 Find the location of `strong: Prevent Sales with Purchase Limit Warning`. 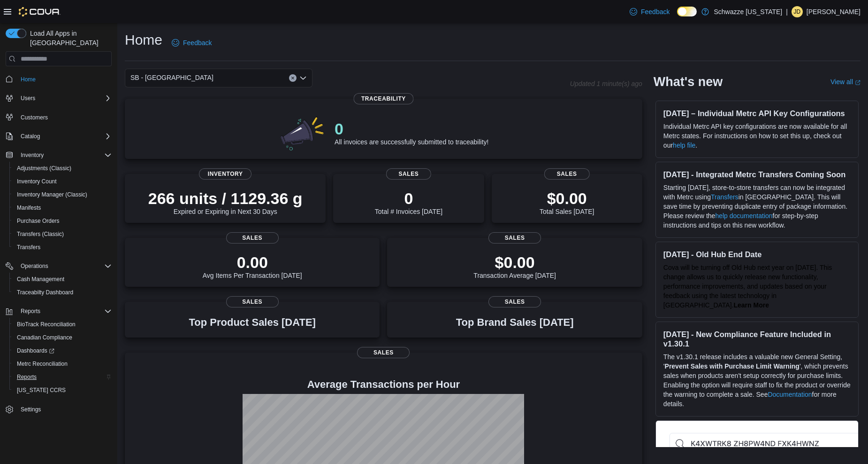

strong: Prevent Sales with Purchase Limit Warning is located at coordinates (732, 366).